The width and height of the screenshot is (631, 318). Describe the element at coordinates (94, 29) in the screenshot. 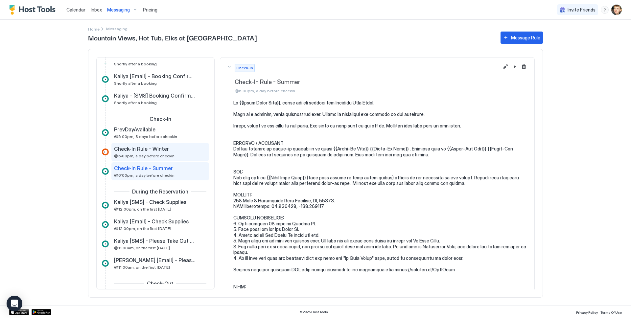

I see `a: Home` at that location.